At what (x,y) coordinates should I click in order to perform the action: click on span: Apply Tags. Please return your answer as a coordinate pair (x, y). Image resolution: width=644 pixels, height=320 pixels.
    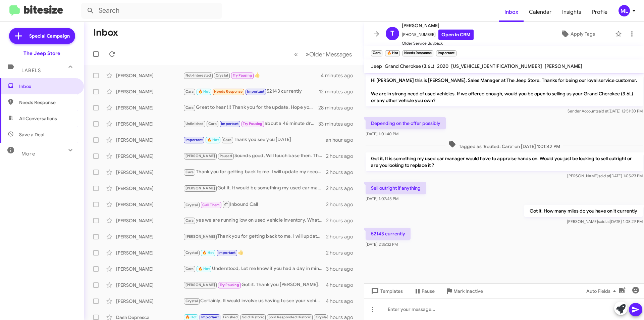
    Looking at the image, I should click on (582, 34).